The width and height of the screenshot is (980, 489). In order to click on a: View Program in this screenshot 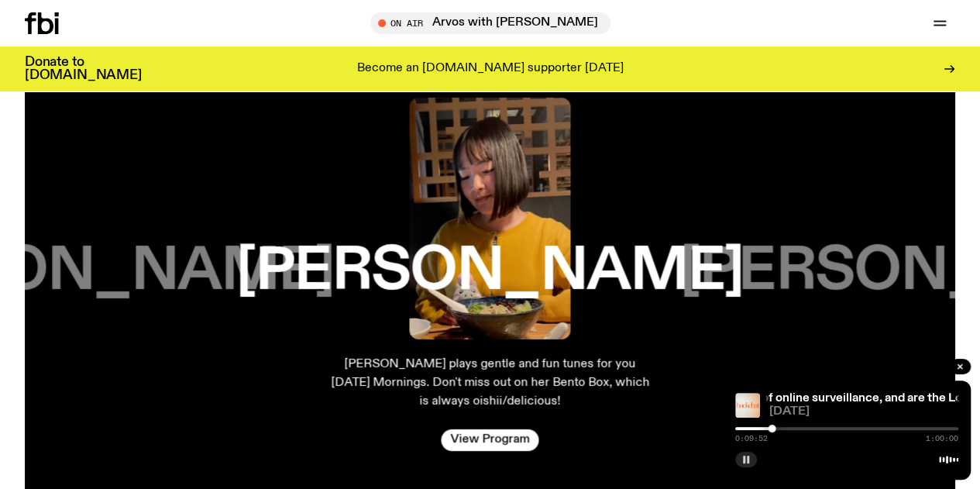, I will do `click(490, 441)`.